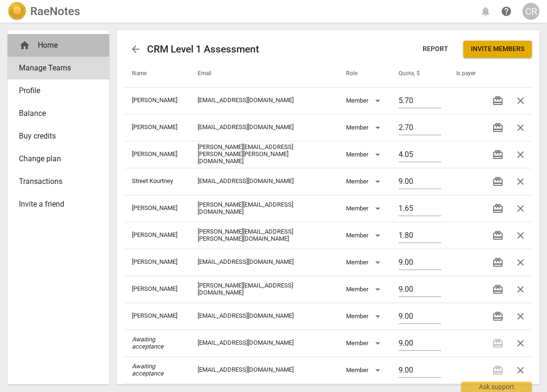 This screenshot has height=392, width=547. I want to click on a: Help, so click(507, 11).